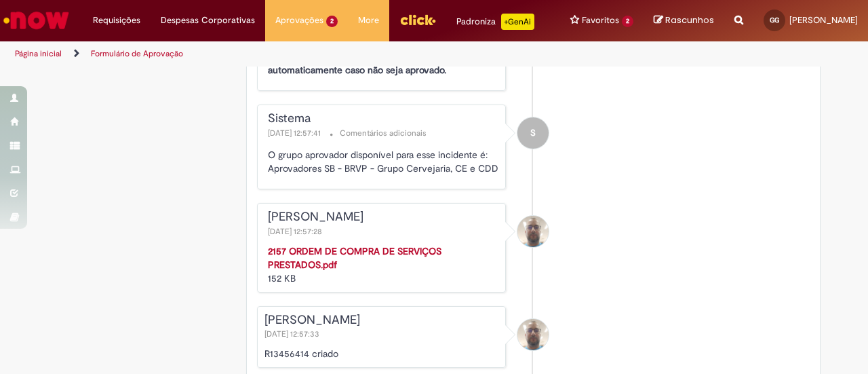 This screenshot has height=374, width=868. What do you see at coordinates (355, 258) in the screenshot?
I see `a: 2157 ORDEM DE COMPRA DE SERVIÇOS PRESTADOS.pdf` at bounding box center [355, 258].